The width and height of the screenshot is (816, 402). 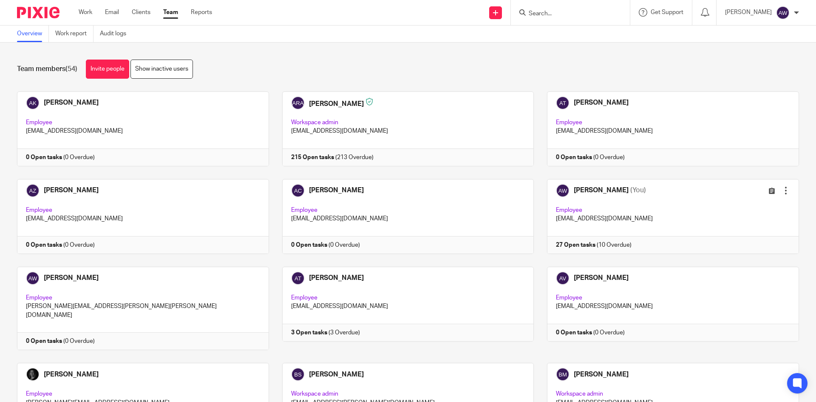 I want to click on img: svg%3E, so click(x=783, y=13).